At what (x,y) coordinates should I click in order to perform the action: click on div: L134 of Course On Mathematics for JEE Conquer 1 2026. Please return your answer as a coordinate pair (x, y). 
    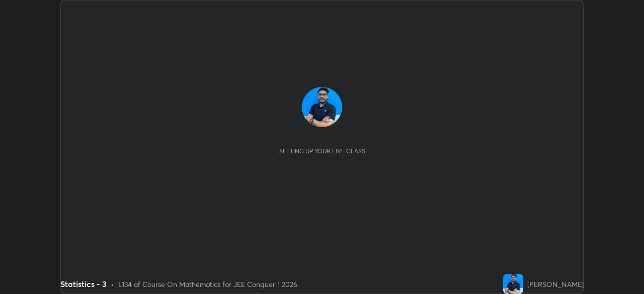
    Looking at the image, I should click on (208, 284).